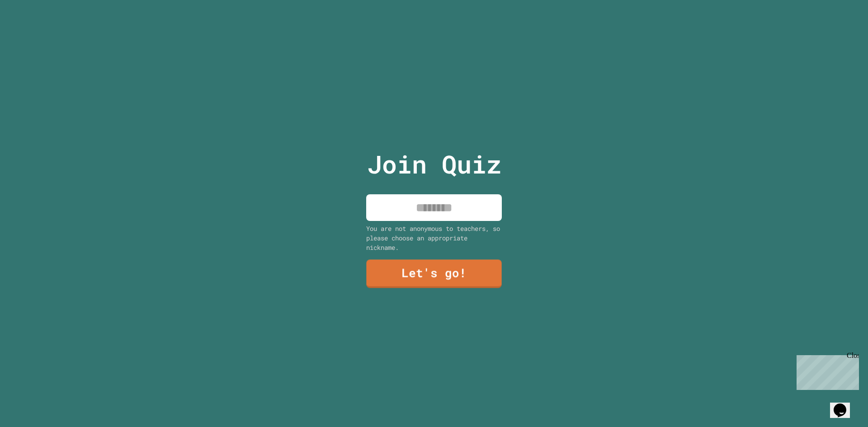  What do you see at coordinates (434, 164) in the screenshot?
I see `p: Join Quiz` at bounding box center [434, 164].